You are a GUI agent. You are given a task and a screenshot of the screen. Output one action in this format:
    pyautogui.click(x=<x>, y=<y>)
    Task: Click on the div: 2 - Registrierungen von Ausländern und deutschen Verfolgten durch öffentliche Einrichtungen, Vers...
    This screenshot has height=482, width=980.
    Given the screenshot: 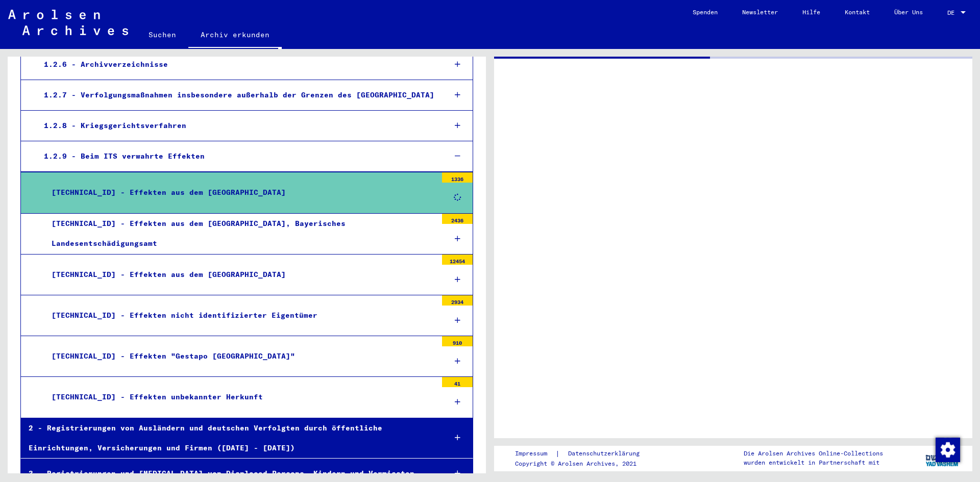 What is the action you would take?
    pyautogui.click(x=229, y=438)
    